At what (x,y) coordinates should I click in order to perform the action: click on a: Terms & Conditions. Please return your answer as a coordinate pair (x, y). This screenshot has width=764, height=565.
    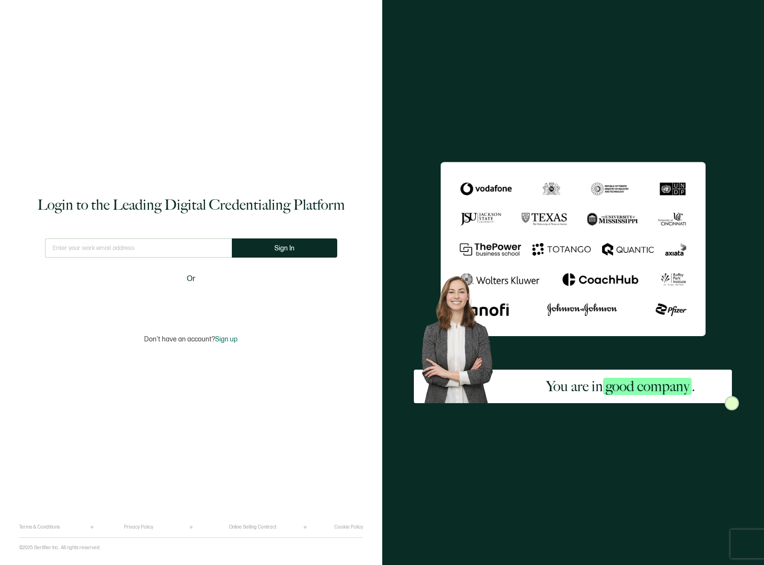
    Looking at the image, I should click on (39, 527).